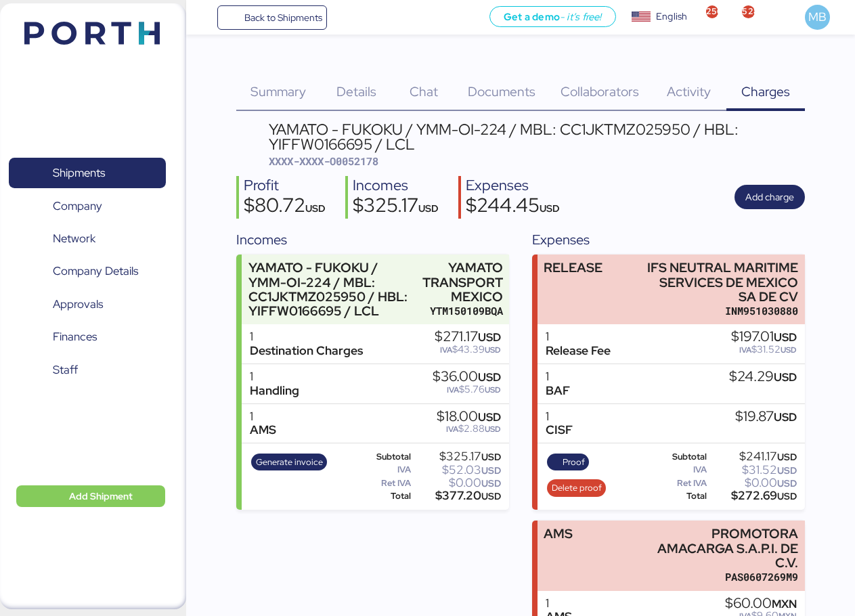 This screenshot has width=855, height=616. What do you see at coordinates (468, 428) in the screenshot?
I see `div: $2.88` at bounding box center [468, 428].